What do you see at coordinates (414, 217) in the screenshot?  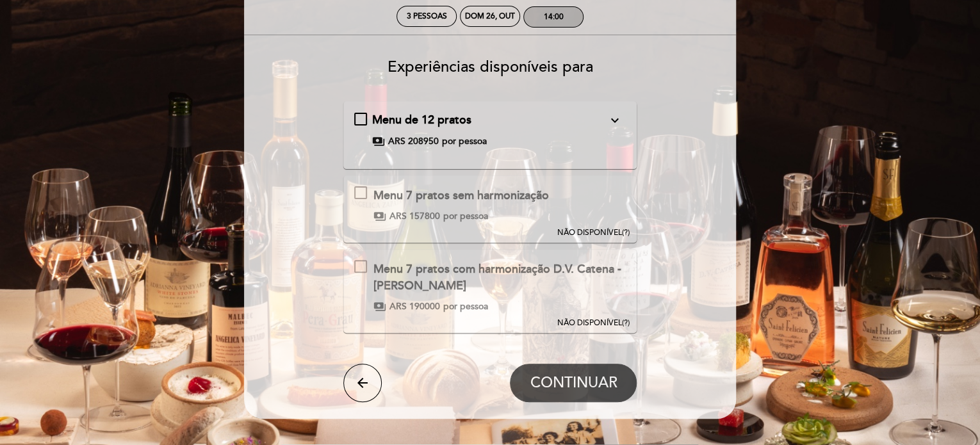 I see `span: ARS 157800` at bounding box center [414, 217].